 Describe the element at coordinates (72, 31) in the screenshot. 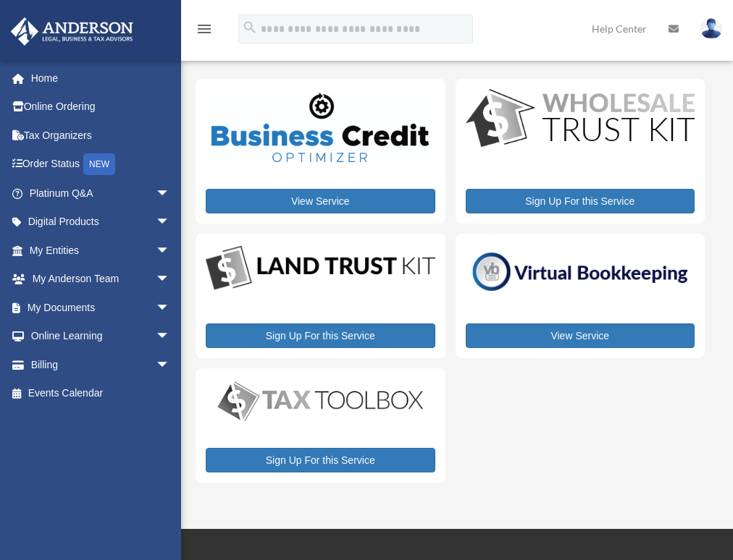

I see `img: Anderson Advisors Platinum Portal` at that location.